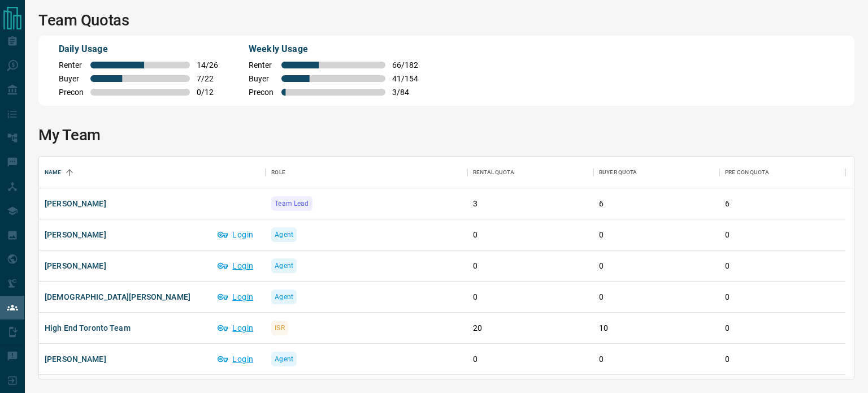 This screenshot has width=868, height=393. What do you see at coordinates (69, 173) in the screenshot?
I see `button: Sort` at bounding box center [69, 173].